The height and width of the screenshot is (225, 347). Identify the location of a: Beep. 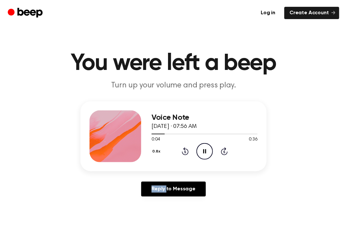
(26, 13).